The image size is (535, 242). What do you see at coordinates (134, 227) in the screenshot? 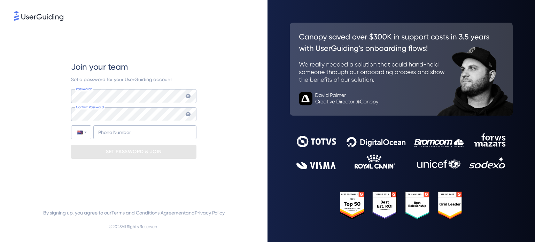
I see `span: © 2025 All Rights Reserved.` at bounding box center [134, 227].